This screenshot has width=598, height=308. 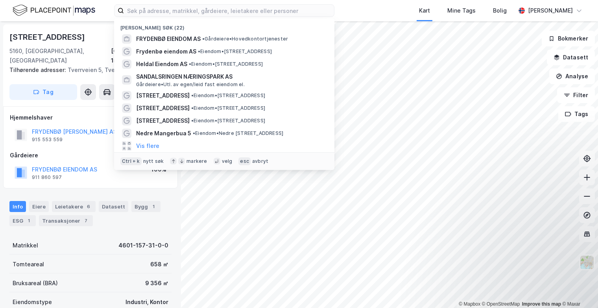 What do you see at coordinates (32, 302) in the screenshot?
I see `div: Eiendomstype` at bounding box center [32, 302].